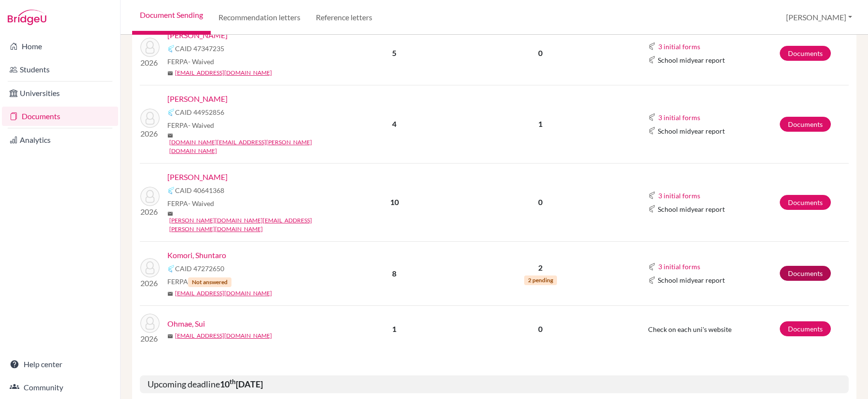 This screenshot has height=399, width=868. What do you see at coordinates (495, 385) in the screenshot?
I see `h5: Upcoming deadline` at bounding box center [495, 385].